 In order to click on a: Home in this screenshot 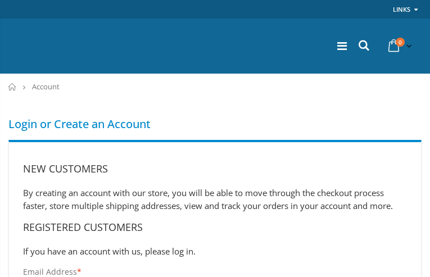, I will do `click(12, 86)`.